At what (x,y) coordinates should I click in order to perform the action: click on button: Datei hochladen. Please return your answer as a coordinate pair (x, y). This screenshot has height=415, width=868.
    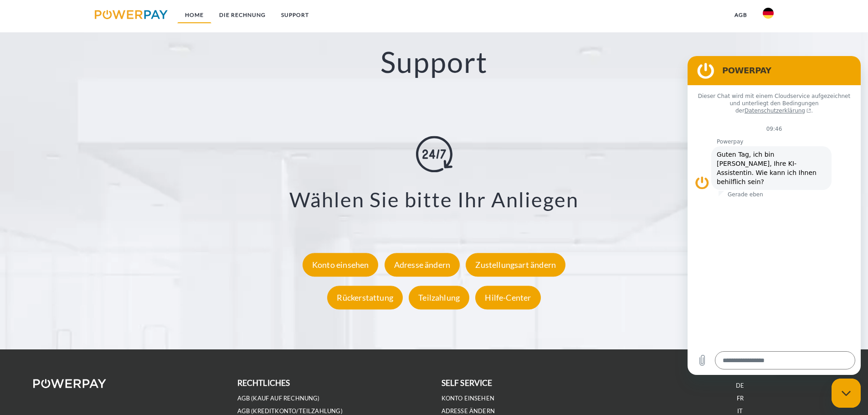
    Looking at the image, I should click on (14, 304).